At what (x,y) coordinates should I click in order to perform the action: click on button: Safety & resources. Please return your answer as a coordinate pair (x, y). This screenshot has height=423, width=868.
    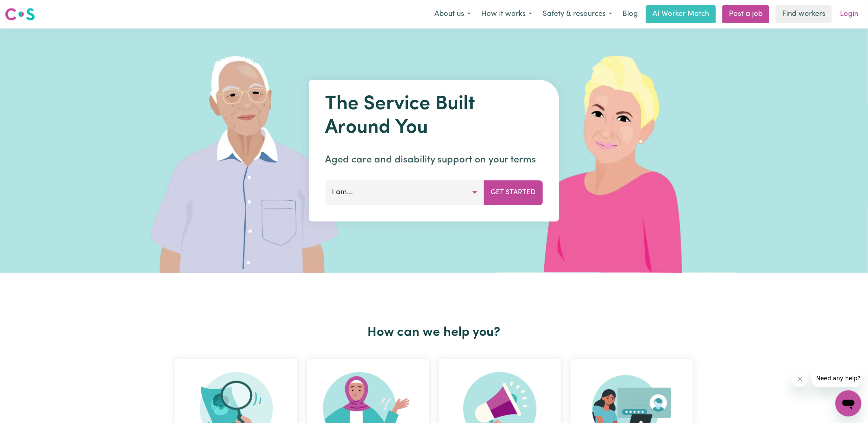
    Looking at the image, I should click on (577, 14).